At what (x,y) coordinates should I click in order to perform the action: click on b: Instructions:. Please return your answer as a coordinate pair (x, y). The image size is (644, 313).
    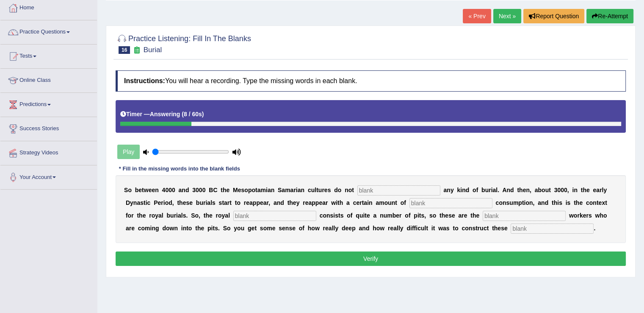
    Looking at the image, I should click on (145, 80).